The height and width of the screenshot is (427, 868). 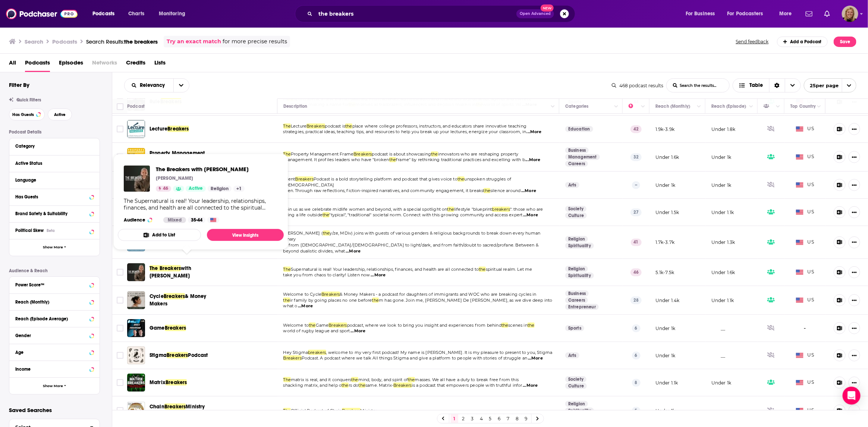 I want to click on div: 35-44, so click(x=197, y=220).